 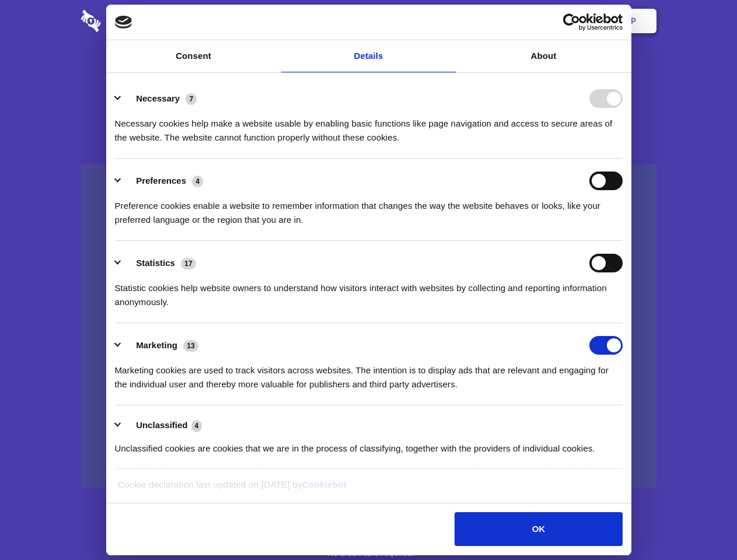 I want to click on img: logo-wordmark-white-trans-d4663122ce5f474addd5e946df7df03e33cb6a1c49d2221995e7729f52c070b2.svg, so click(x=131, y=21).